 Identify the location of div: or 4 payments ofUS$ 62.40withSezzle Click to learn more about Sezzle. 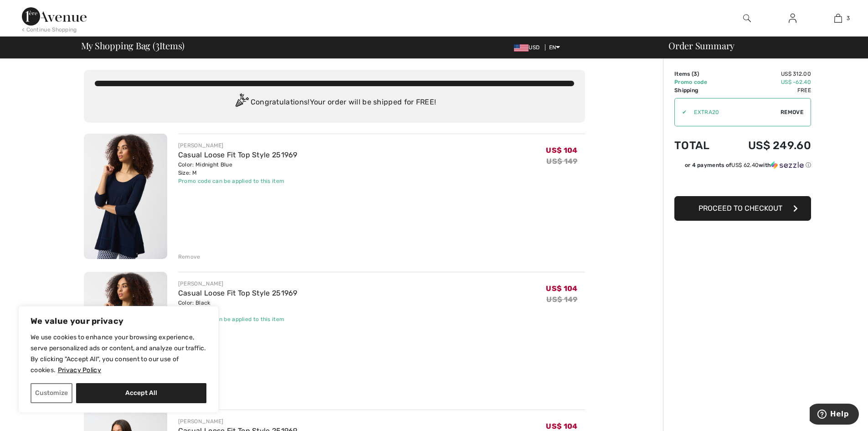
(743, 167).